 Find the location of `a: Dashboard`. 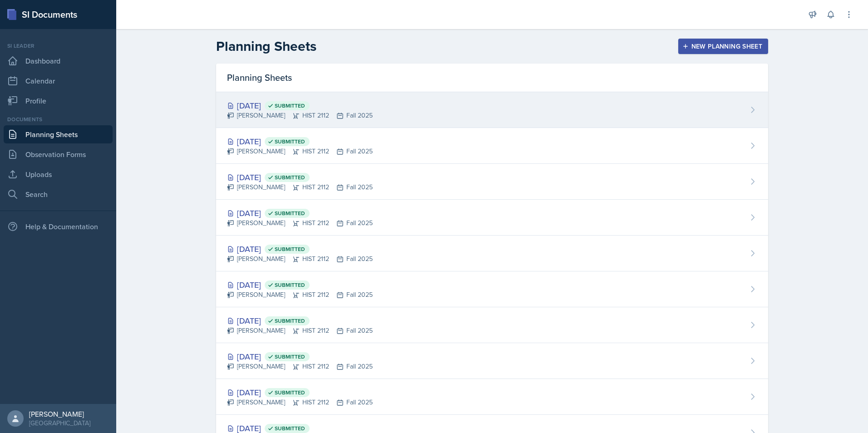

a: Dashboard is located at coordinates (58, 61).